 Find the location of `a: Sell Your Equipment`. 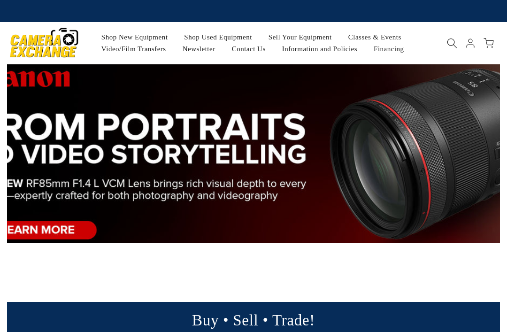

a: Sell Your Equipment is located at coordinates (300, 37).